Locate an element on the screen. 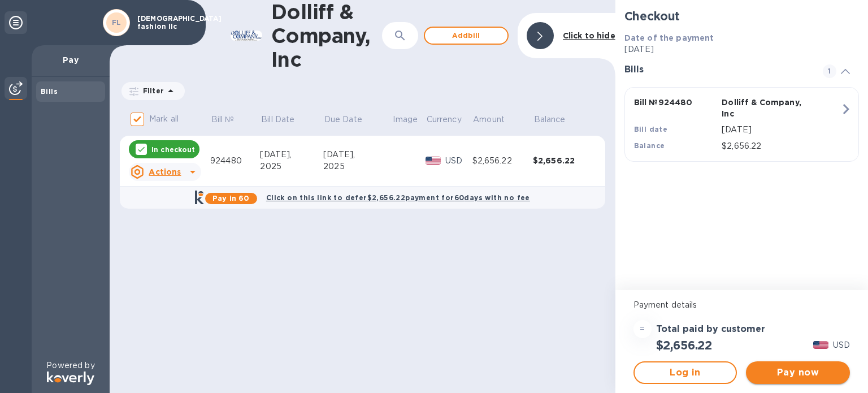 This screenshot has width=868, height=393. p: Amount is located at coordinates (489, 119).